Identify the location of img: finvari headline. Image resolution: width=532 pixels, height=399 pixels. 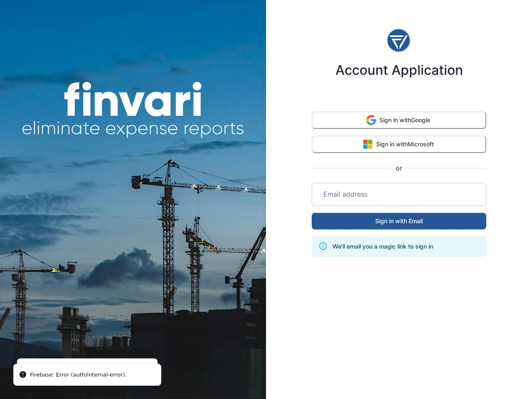
(133, 110).